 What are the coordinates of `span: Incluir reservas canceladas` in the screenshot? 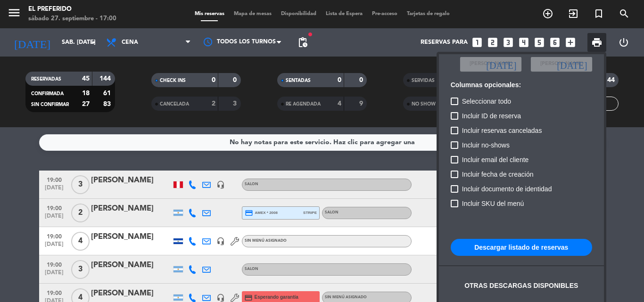 It's located at (503, 130).